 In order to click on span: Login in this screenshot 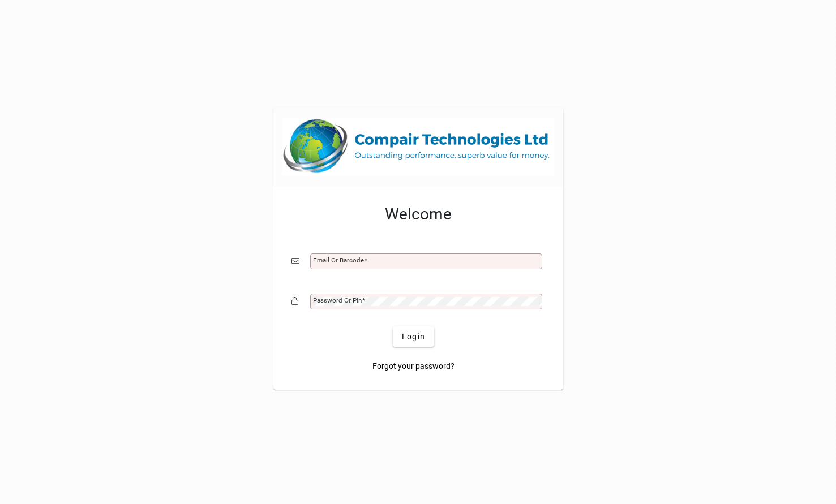, I will do `click(413, 336)`.